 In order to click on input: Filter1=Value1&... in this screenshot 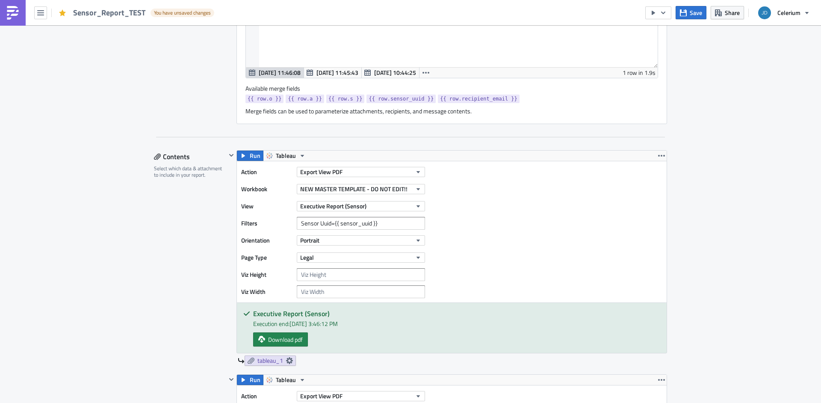, I will do `click(361, 223)`.